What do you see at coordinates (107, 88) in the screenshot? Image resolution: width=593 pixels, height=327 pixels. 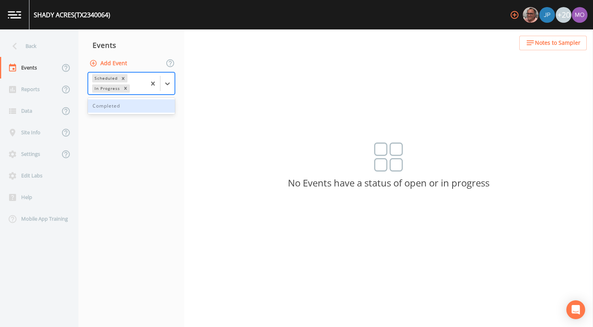 I see `div: In Progress` at bounding box center [107, 88].